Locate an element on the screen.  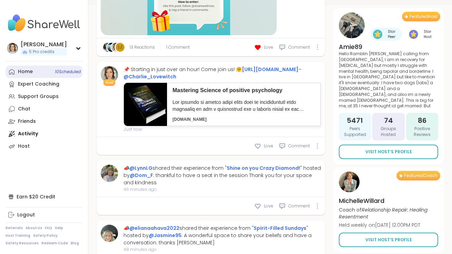
span: 48 minutes ago is located at coordinates (222, 249).